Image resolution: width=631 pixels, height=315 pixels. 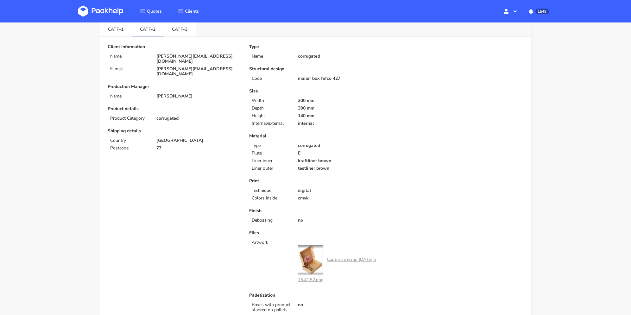 I want to click on p: Client Information, so click(x=174, y=47).